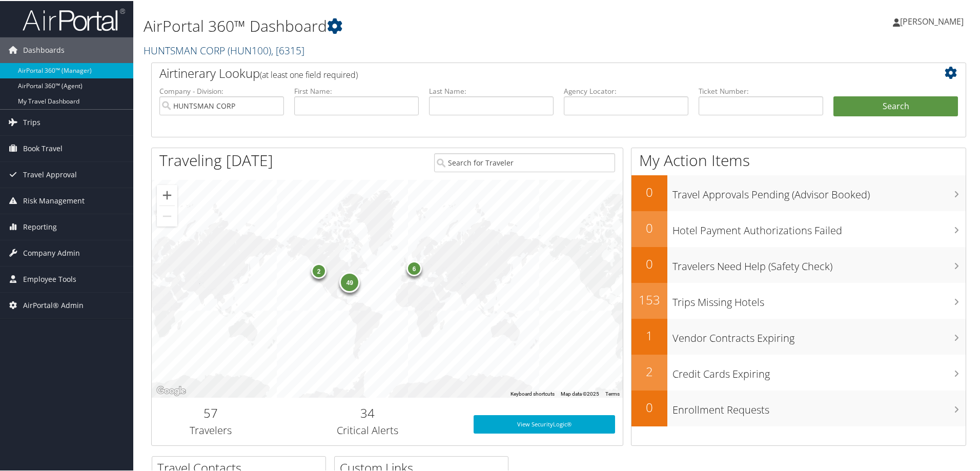 Image resolution: width=980 pixels, height=471 pixels. What do you see at coordinates (288, 49) in the screenshot?
I see `span: , [ 6315 ]` at bounding box center [288, 49].